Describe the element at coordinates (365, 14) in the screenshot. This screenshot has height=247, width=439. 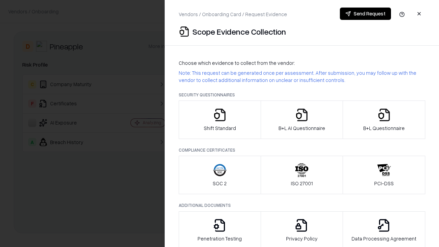
I see `button: Send Request` at that location.